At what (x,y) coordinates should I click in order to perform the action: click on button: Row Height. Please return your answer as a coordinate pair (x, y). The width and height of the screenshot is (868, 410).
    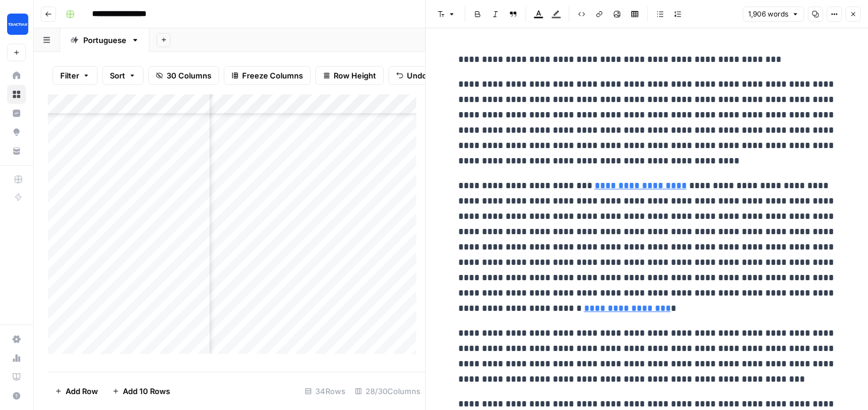
    Looking at the image, I should click on (349, 76).